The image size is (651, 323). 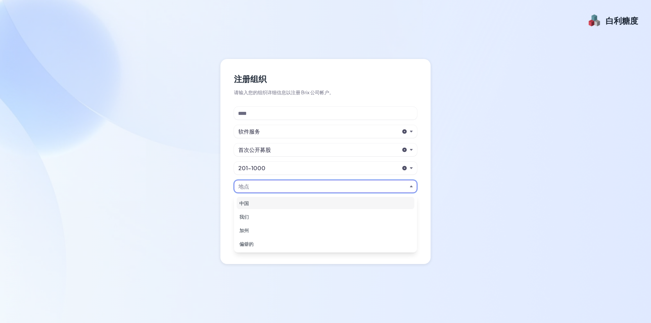 What do you see at coordinates (284, 92) in the screenshot?
I see `font: 请输入您的组织详细信息以注册 Brix 公司帐户。` at bounding box center [284, 92].